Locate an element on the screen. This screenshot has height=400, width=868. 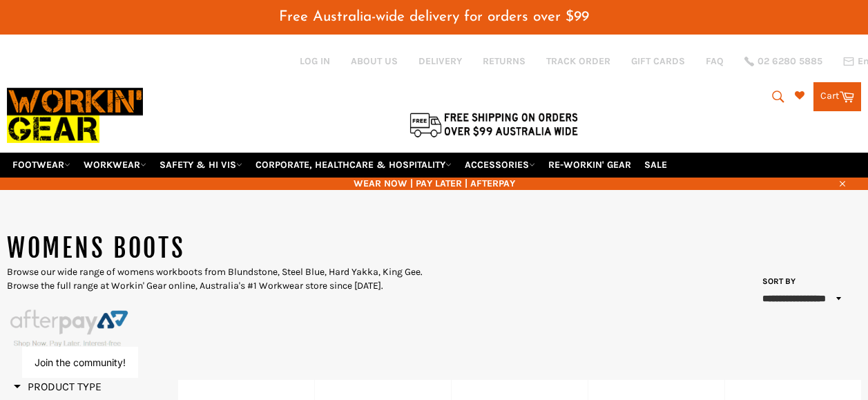
a: ACCESSORIES is located at coordinates (500, 165).